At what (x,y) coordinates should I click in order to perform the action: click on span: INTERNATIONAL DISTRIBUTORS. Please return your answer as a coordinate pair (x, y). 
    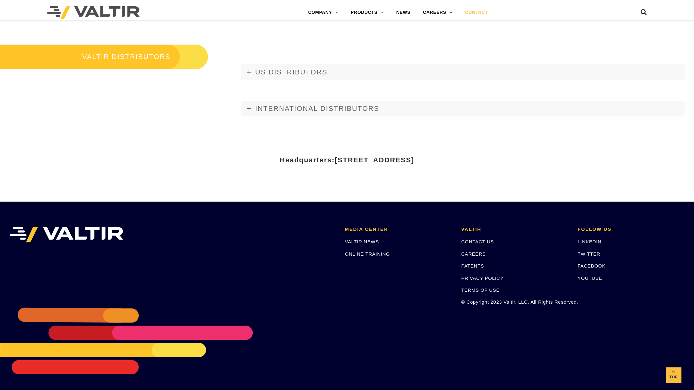
    Looking at the image, I should click on (317, 108).